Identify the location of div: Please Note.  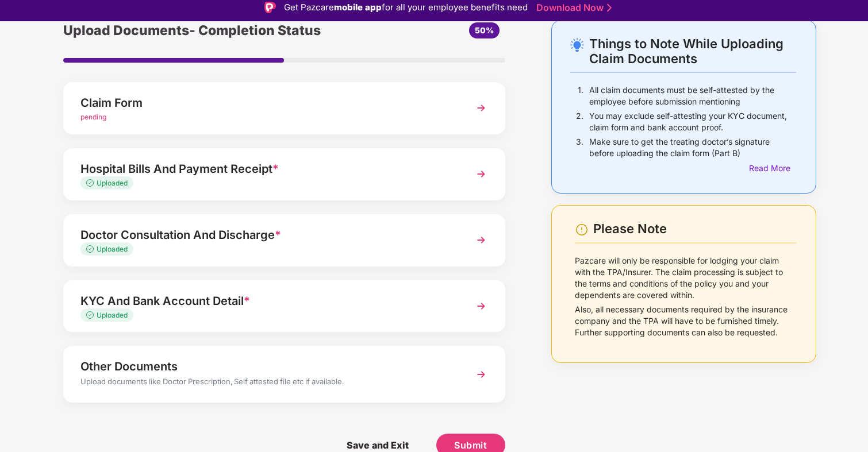
(695, 229).